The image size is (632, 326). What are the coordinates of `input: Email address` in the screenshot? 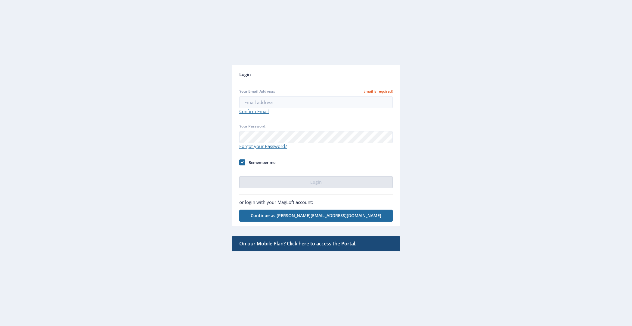 It's located at (316, 102).